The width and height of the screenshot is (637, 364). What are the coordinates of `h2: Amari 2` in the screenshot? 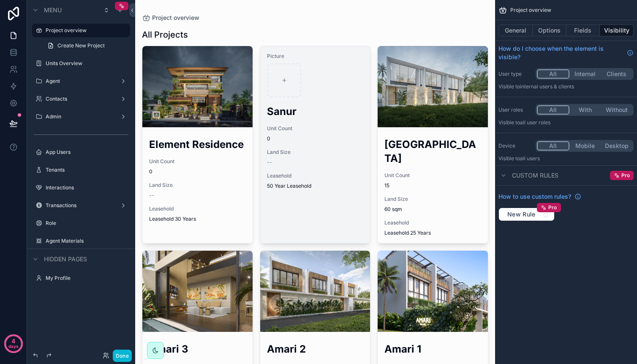 It's located at (315, 349).